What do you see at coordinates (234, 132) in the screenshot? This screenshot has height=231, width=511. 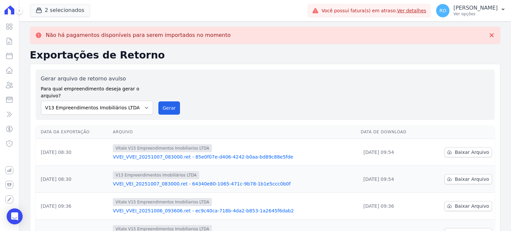 I see `th: Arquivo` at bounding box center [234, 132].